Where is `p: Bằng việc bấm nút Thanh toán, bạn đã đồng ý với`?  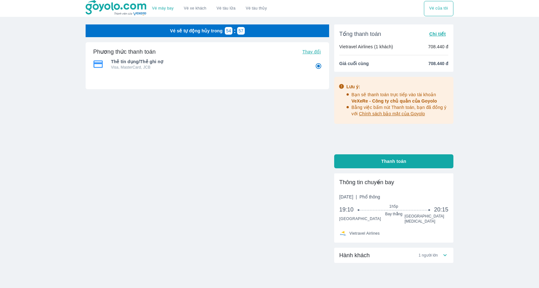 p: Bằng việc bấm nút Thanh toán, bạn đã đồng ý với is located at coordinates (401, 110).